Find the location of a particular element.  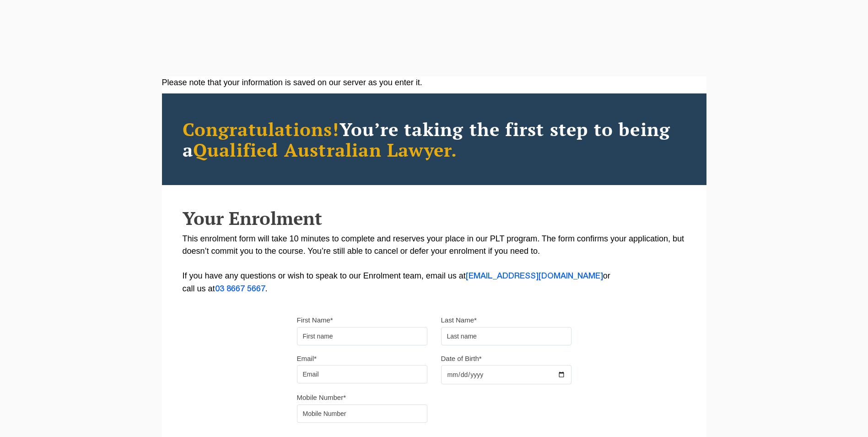

input: Mobile Number is located at coordinates (362, 414).